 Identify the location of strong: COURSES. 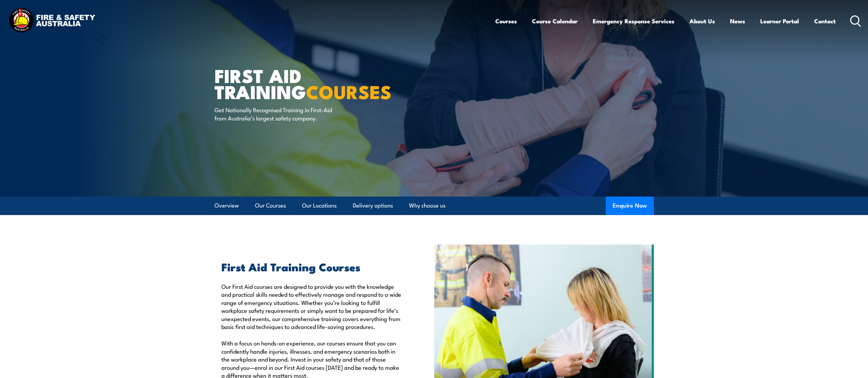
(348, 91).